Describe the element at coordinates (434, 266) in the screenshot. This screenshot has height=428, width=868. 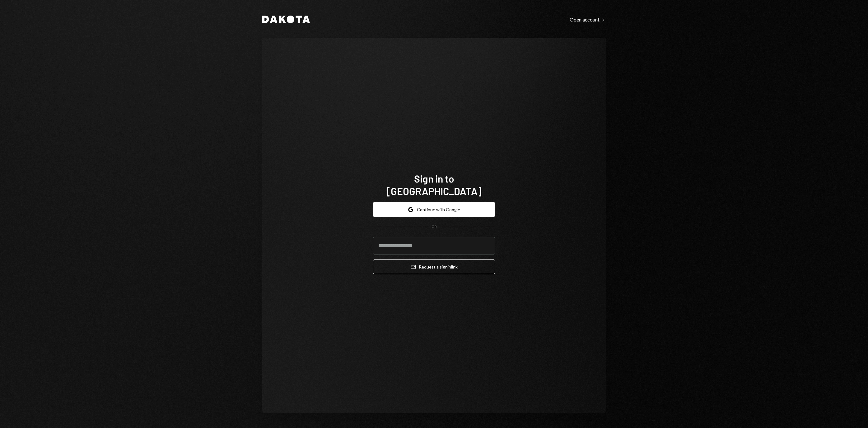
I see `button: Request a signinlink` at that location.